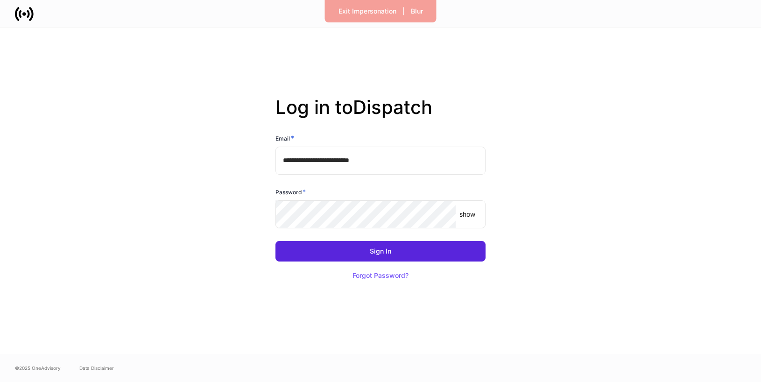 This screenshot has width=761, height=382. I want to click on div: Forgot Password?, so click(380, 275).